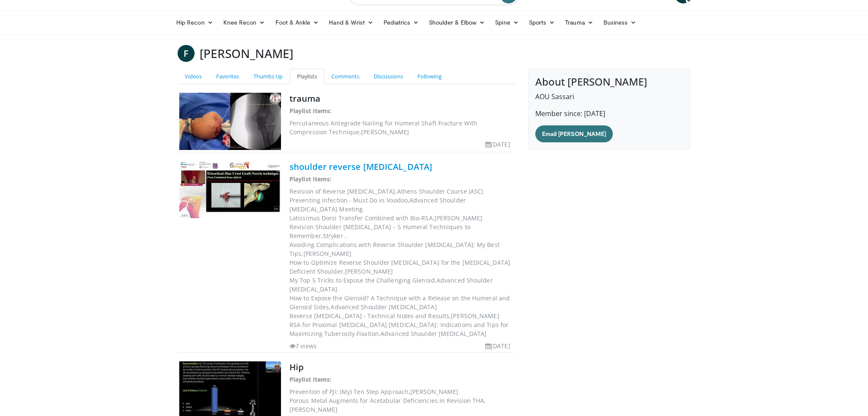  I want to click on a: Shoulder & Elbow, so click(457, 22).